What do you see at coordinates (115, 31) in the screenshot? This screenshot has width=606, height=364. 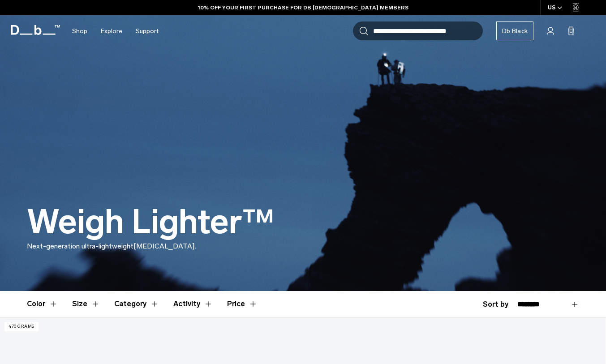 I see `nav: Main Navigation` at bounding box center [115, 31].